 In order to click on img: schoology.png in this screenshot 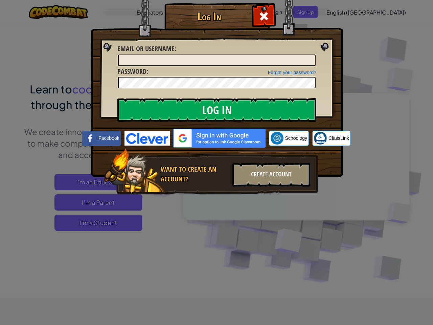, I will do `click(277, 138)`.